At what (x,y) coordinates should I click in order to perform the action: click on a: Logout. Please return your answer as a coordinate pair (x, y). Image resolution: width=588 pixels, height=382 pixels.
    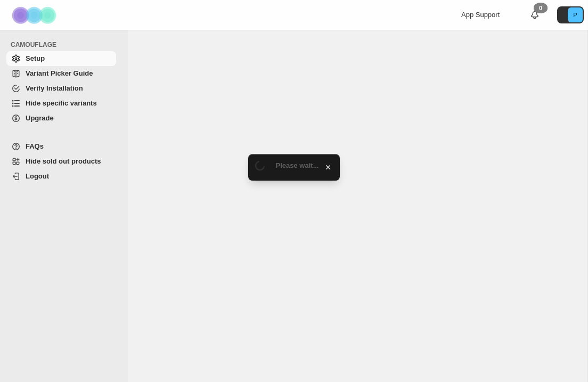
    Looking at the image, I should click on (61, 176).